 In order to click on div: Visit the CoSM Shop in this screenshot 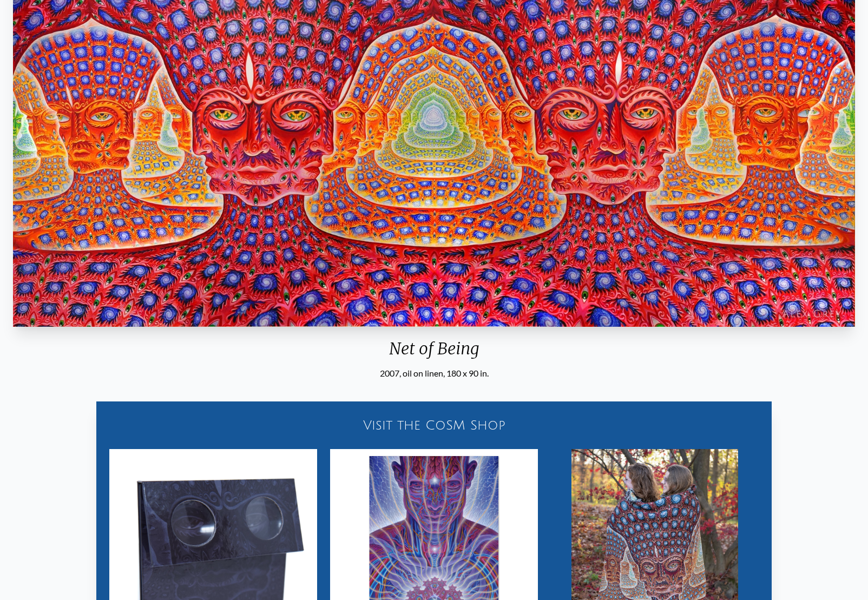, I will do `click(434, 425)`.